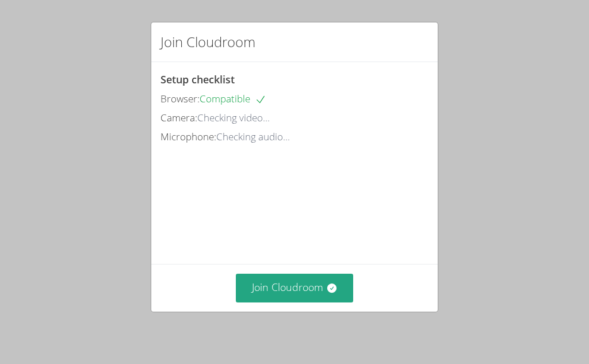  Describe the element at coordinates (253, 136) in the screenshot. I see `span: Checking audio...` at that location.